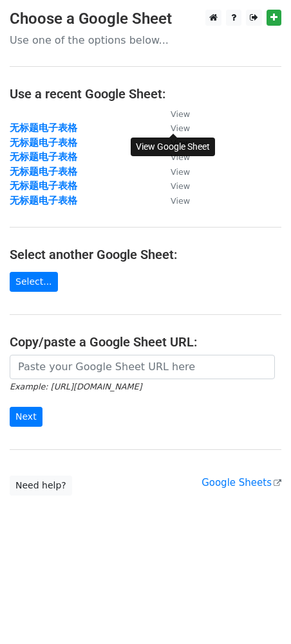  What do you see at coordinates (146, 19) in the screenshot?
I see `h3: Choose a Google Sheet` at bounding box center [146, 19].